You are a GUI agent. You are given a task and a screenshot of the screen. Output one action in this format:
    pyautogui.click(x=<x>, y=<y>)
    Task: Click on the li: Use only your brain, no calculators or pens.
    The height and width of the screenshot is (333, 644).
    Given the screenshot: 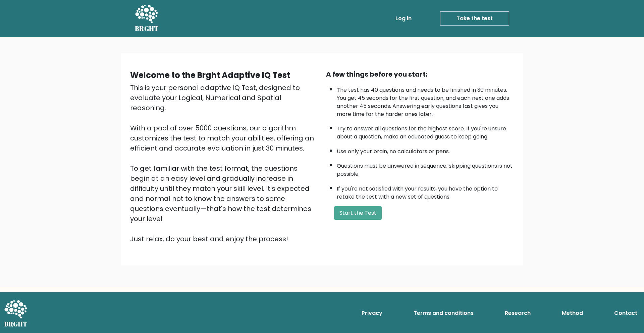 What is the action you would take?
    pyautogui.click(x=426, y=150)
    